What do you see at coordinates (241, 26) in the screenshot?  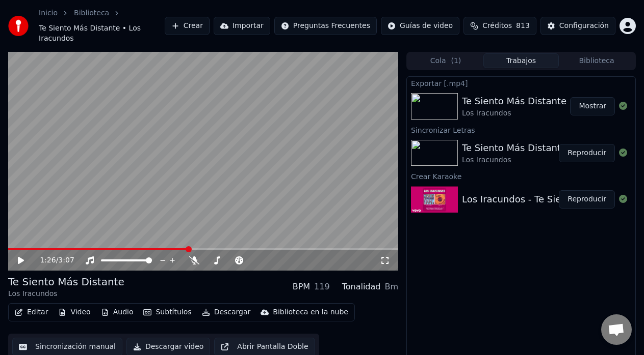 I see `button: Importar` at bounding box center [241, 26].